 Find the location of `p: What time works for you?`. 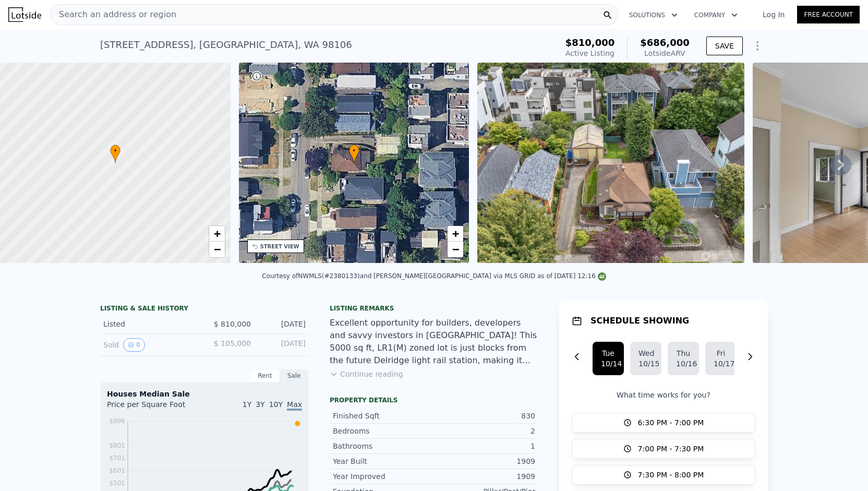

p: What time works for you? is located at coordinates (663, 395).